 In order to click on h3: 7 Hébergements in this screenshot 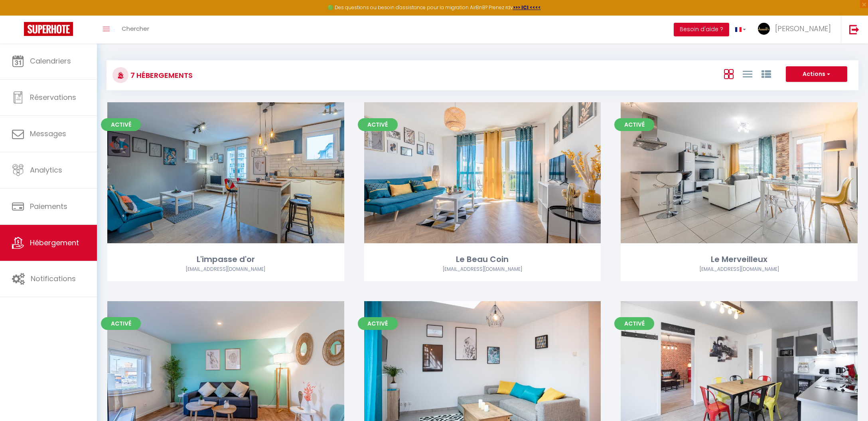, I will do `click(161, 75)`.